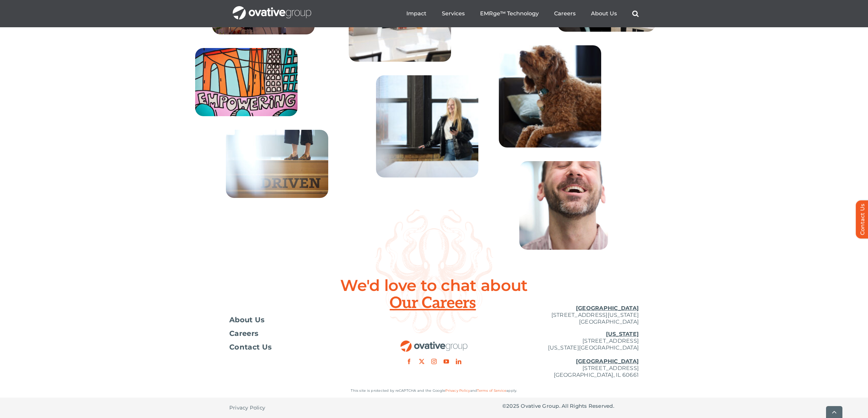 The height and width of the screenshot is (418, 868). What do you see at coordinates (434, 362) in the screenshot?
I see `a: instagram` at bounding box center [434, 362].